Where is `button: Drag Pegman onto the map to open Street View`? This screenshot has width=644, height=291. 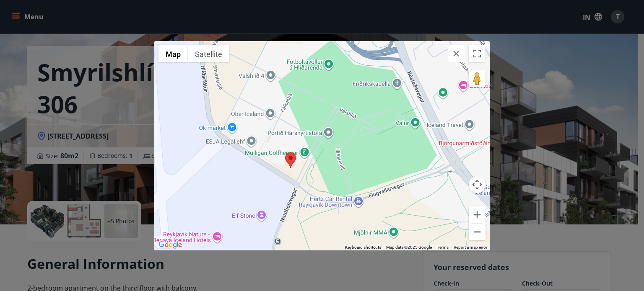
button: Drag Pegman onto the map to open Street View is located at coordinates (477, 79).